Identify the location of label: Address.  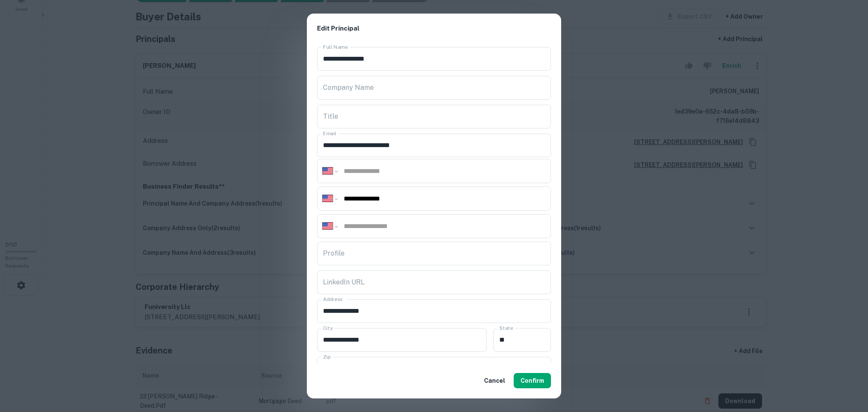
(333, 299).